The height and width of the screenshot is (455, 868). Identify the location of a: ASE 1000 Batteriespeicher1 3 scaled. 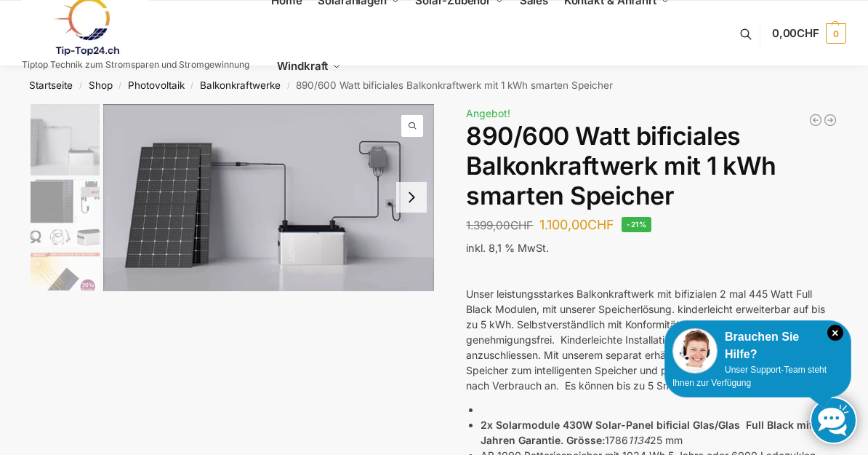
(269, 197).